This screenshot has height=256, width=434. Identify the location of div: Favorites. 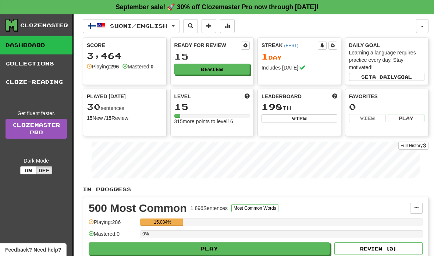
(387, 96).